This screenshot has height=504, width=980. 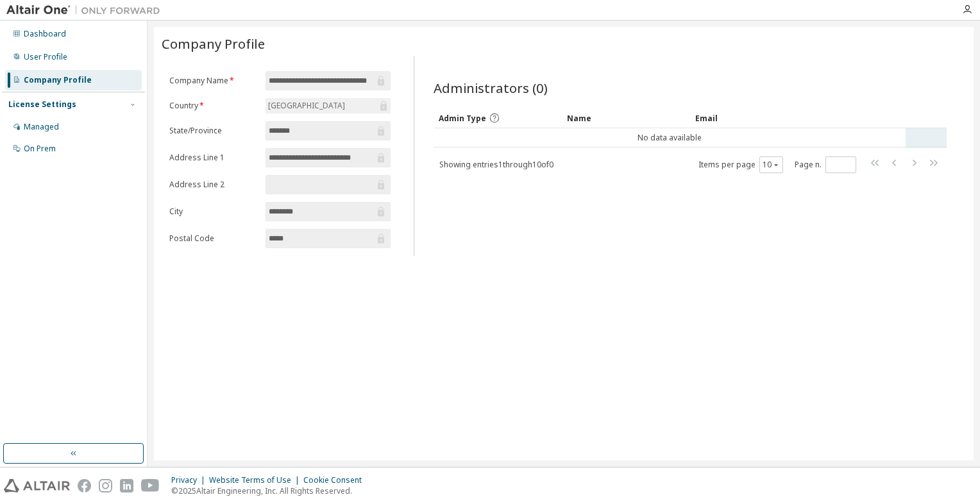 What do you see at coordinates (670, 138) in the screenshot?
I see `td: No data available` at bounding box center [670, 138].